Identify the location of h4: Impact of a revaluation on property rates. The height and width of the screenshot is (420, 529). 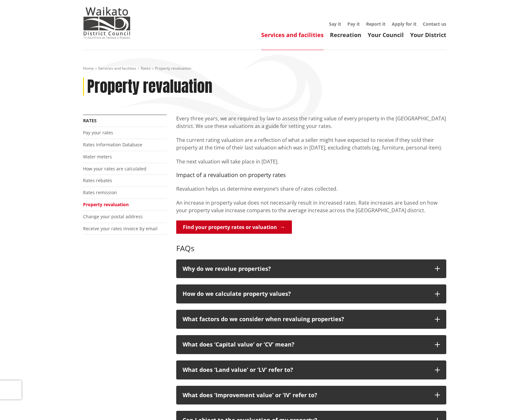
(311, 175).